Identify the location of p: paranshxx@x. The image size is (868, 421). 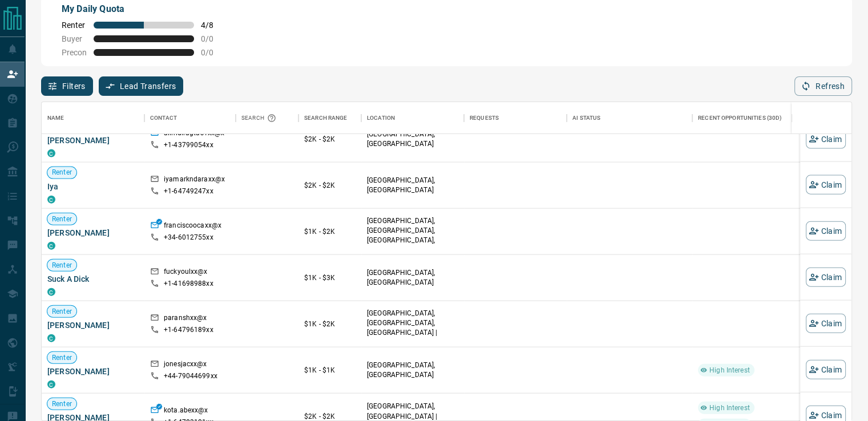
(185, 318).